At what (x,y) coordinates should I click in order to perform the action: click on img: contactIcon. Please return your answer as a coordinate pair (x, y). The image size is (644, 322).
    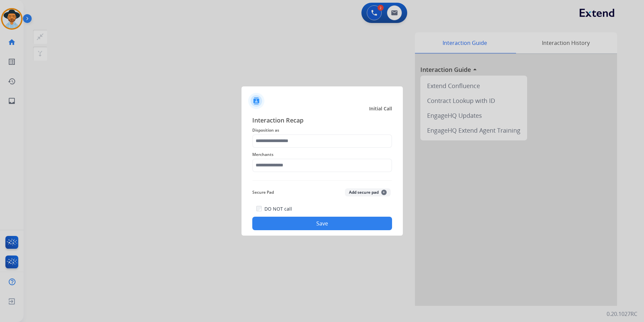
    Looking at the image, I should click on (256, 101).